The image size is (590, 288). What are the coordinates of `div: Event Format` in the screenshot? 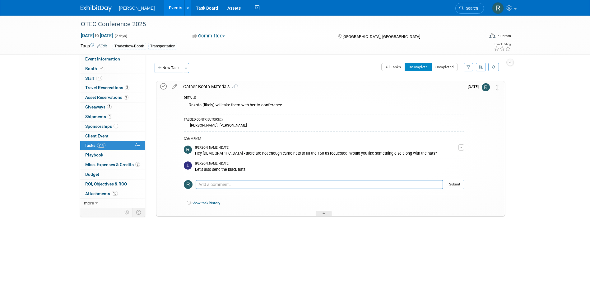 It's located at (480, 37).